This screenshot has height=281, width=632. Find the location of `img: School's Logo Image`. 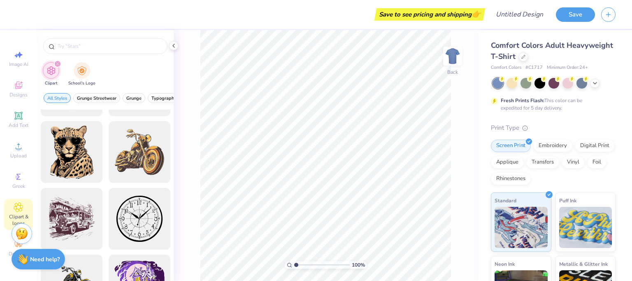

img: School's Logo Image is located at coordinates (82, 70).